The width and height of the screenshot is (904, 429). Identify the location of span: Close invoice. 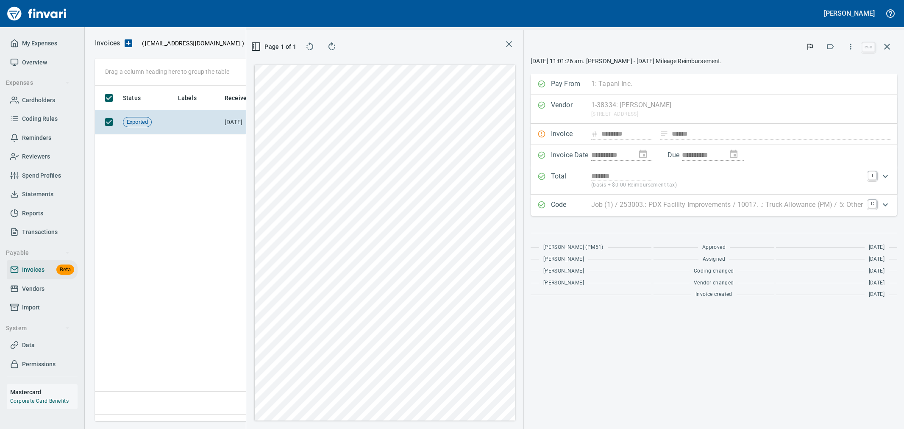
(879, 47).